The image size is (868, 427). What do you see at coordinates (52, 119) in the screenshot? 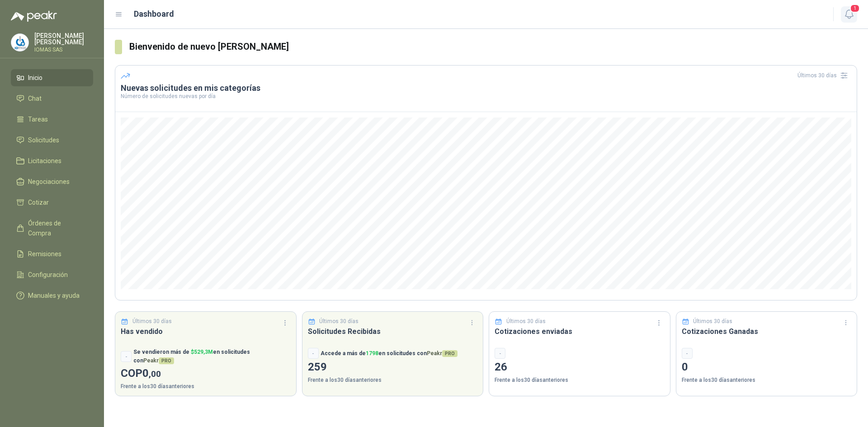
I see `a: Tareas` at bounding box center [52, 119].